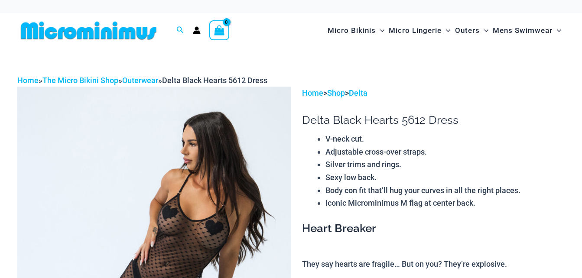 The height and width of the screenshot is (278, 582). What do you see at coordinates (445, 165) in the screenshot?
I see `li: Silver trims and rings.` at bounding box center [445, 165].